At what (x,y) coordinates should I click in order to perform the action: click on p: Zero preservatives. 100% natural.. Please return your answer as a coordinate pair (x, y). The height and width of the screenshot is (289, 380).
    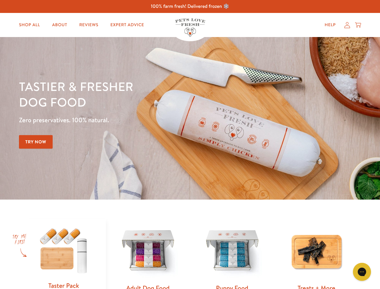
    Looking at the image, I should click on (133, 120).